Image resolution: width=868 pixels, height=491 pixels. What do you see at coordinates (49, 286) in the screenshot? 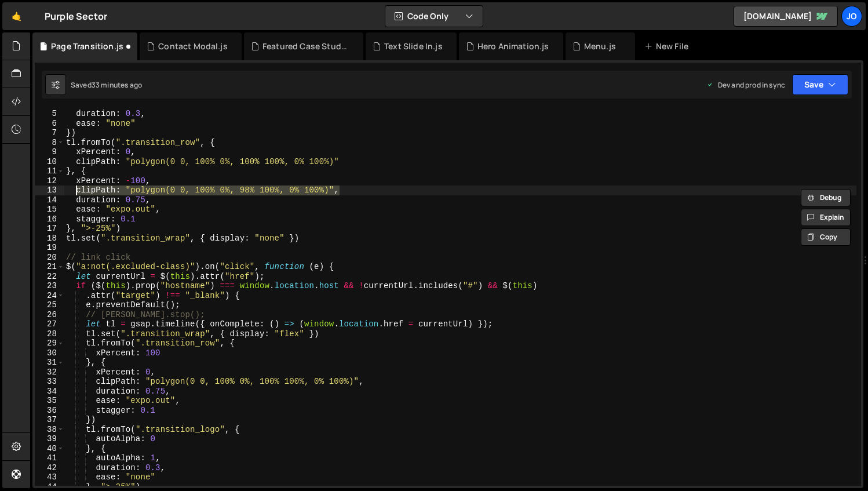
I see `div: 23` at bounding box center [49, 286].